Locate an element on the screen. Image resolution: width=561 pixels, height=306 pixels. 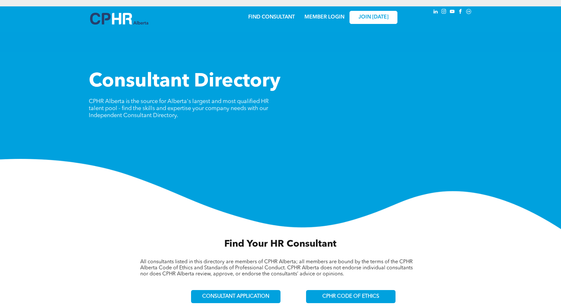
span: CONSULTANT APPLICATION is located at coordinates (236, 297).